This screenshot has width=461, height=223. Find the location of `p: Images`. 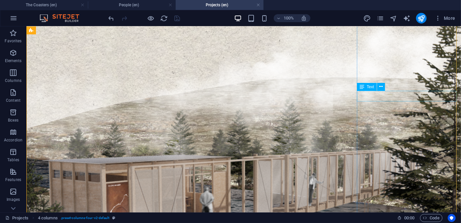

p: Images is located at coordinates (13, 200).